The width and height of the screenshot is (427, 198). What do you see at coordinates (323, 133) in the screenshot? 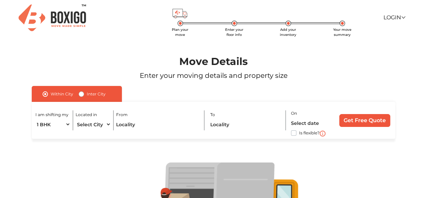
I see `img: i` at bounding box center [323, 133].